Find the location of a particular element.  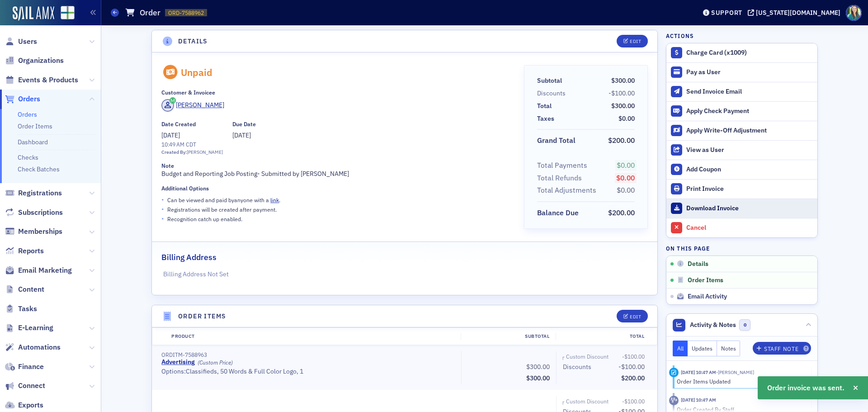

a: Users is located at coordinates (21, 42).